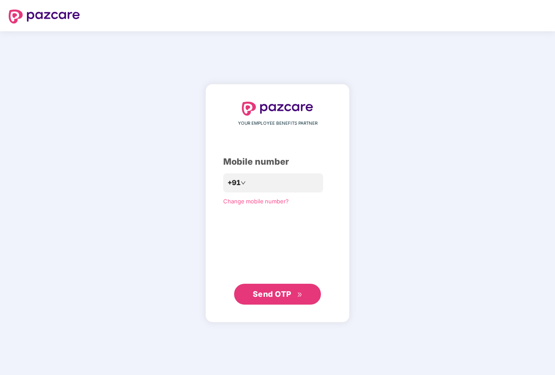 Image resolution: width=555 pixels, height=375 pixels. What do you see at coordinates (234, 182) in the screenshot?
I see `span: +91` at bounding box center [234, 182].